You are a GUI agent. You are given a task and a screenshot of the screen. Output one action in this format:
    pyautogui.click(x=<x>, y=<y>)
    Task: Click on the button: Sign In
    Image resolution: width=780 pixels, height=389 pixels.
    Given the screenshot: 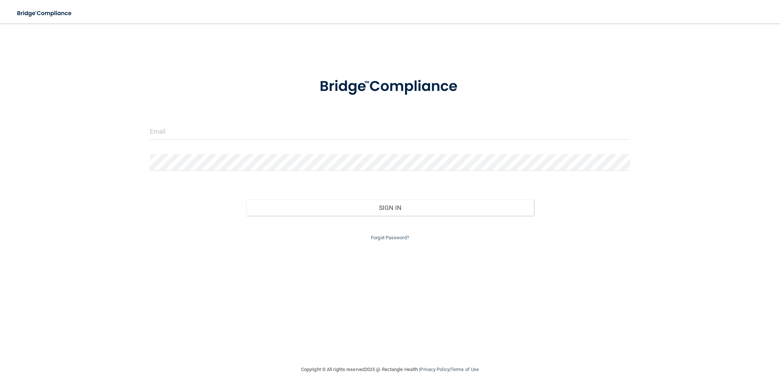 What is the action you would take?
    pyautogui.click(x=390, y=208)
    